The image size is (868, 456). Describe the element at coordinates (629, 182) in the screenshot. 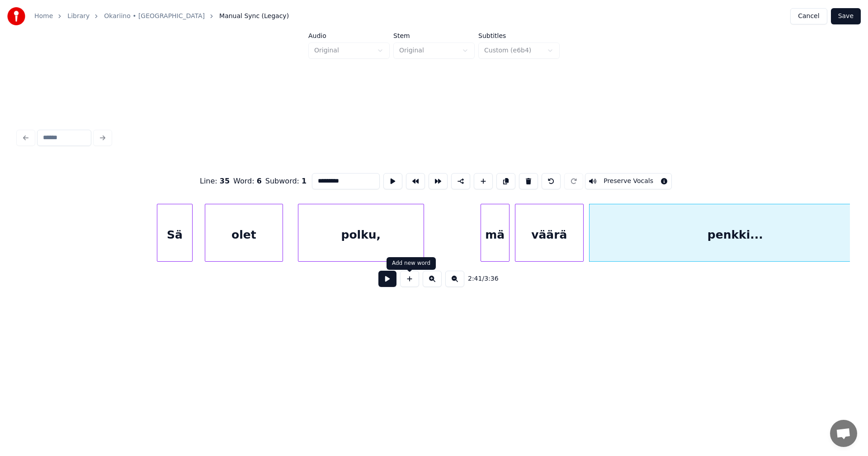

I see `button: Toggle` at that location.